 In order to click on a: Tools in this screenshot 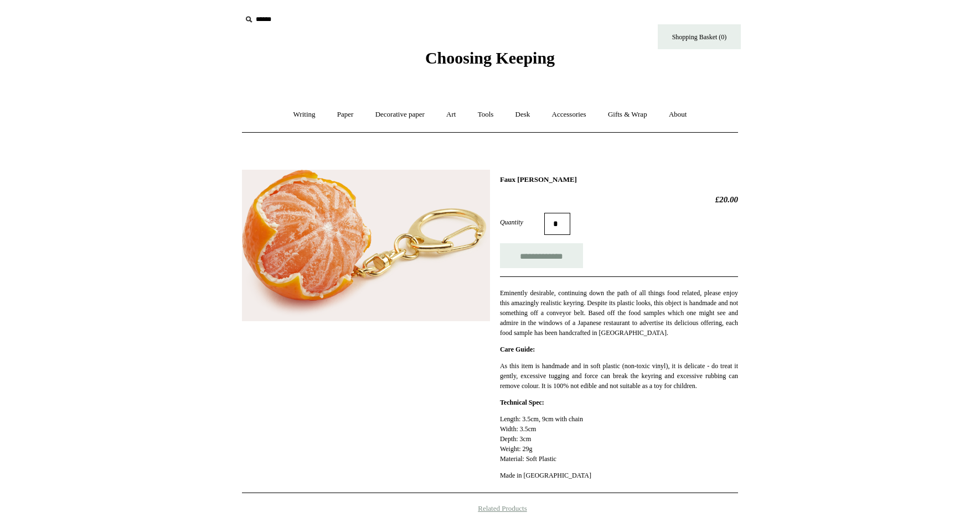, I will do `click(485, 115)`.